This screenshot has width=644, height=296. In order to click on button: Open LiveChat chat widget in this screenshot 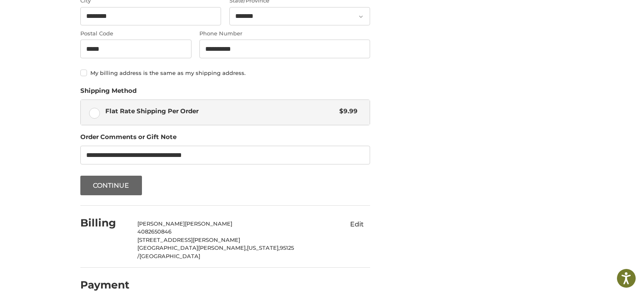, I will do `click(101, 16)`.